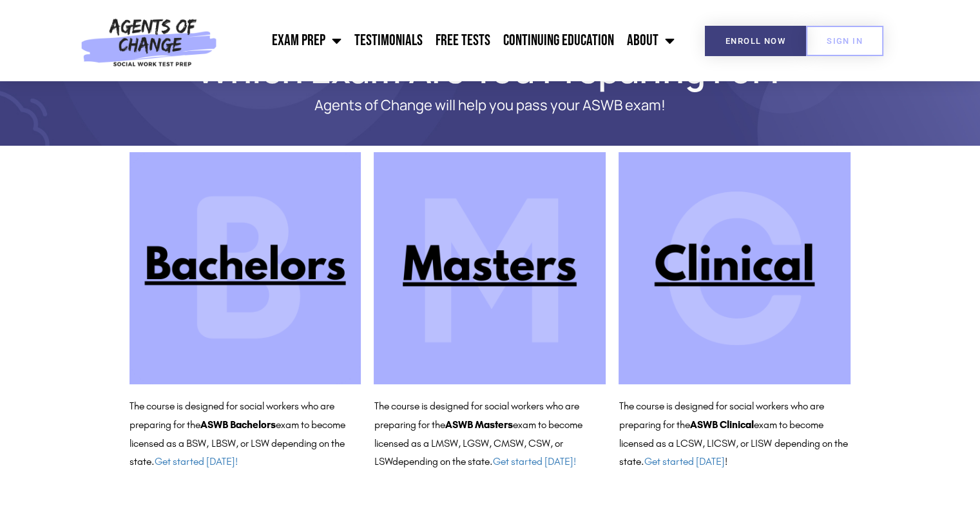 Image resolution: width=980 pixels, height=510 pixels. Describe the element at coordinates (452, 40) in the screenshot. I see `nav: Menu` at that location.